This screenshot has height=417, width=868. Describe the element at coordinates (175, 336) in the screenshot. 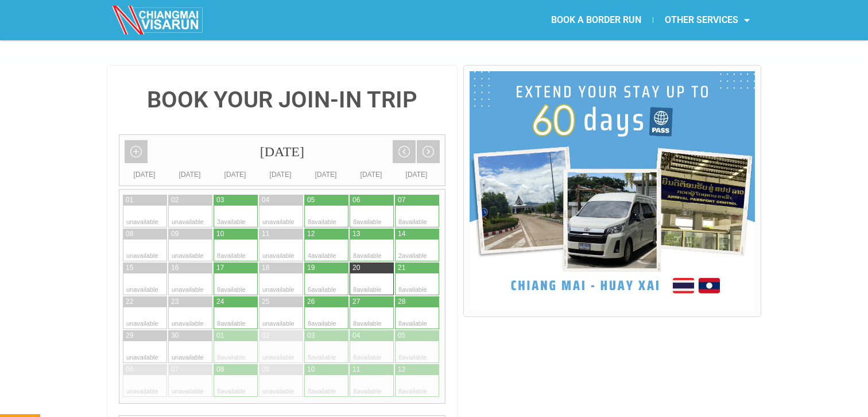

I see `div: 30` at that location.